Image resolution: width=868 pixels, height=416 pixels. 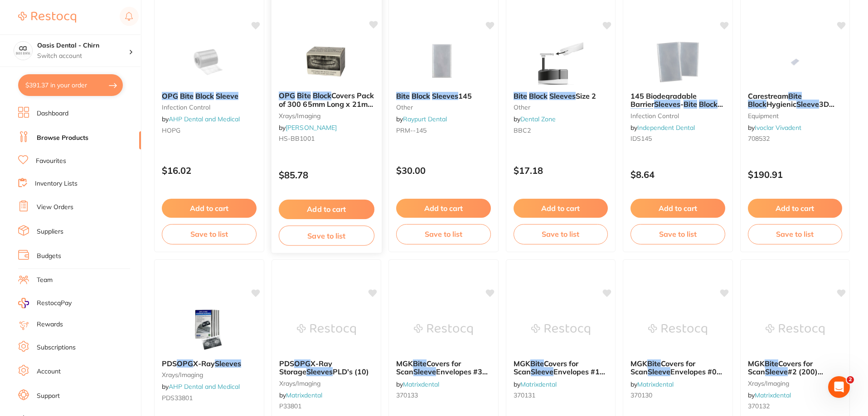 What do you see at coordinates (443, 107) in the screenshot?
I see `small: other` at bounding box center [443, 107].